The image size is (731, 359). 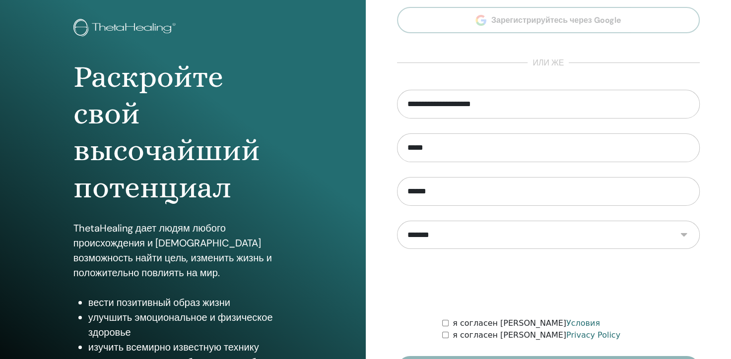 I want to click on span: или же, so click(x=548, y=63).